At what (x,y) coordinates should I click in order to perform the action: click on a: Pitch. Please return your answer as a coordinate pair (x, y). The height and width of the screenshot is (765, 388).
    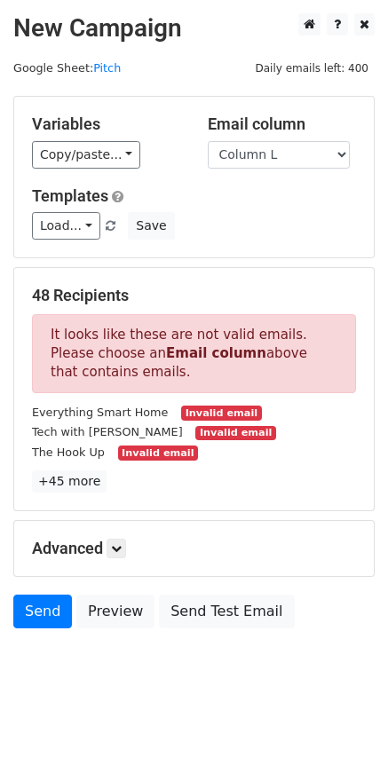
    Looking at the image, I should click on (106, 67).